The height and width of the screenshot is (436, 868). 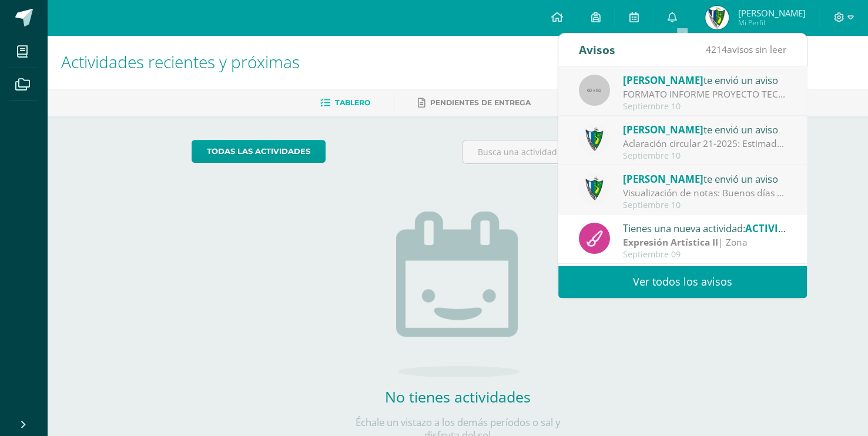 What do you see at coordinates (345, 103) in the screenshot?
I see `a: Tablero` at bounding box center [345, 103].